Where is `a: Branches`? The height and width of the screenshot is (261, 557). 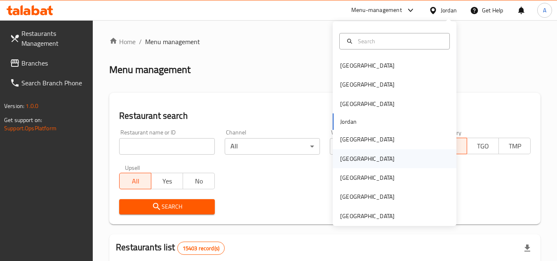
a: Branches is located at coordinates (48, 63).